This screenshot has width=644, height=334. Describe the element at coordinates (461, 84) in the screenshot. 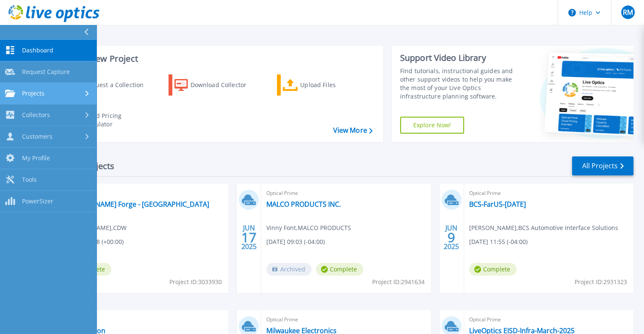

I see `div: Find tutorials, instructional guides and other support videos to help you make the most of your L...` at that location.